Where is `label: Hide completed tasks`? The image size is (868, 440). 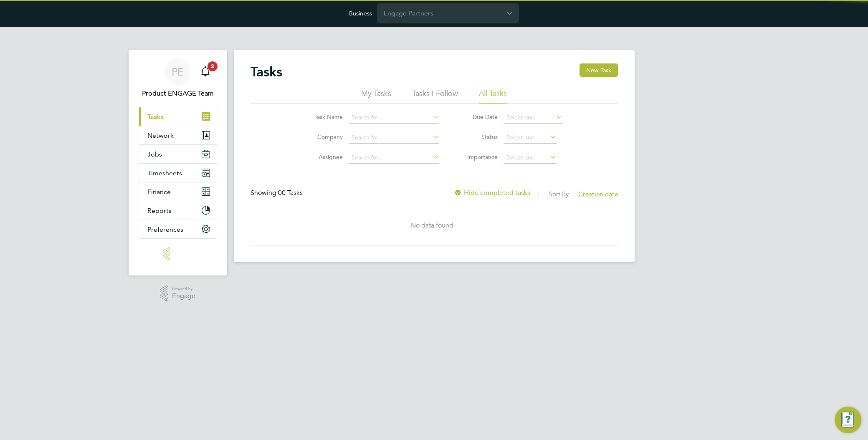 label: Hide completed tasks is located at coordinates (491, 193).